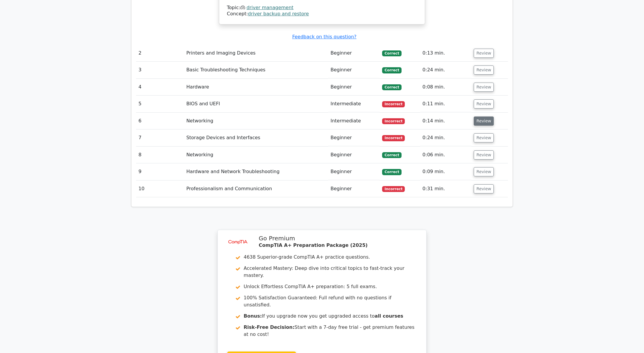  I want to click on td: 0:11 min., so click(446, 104).